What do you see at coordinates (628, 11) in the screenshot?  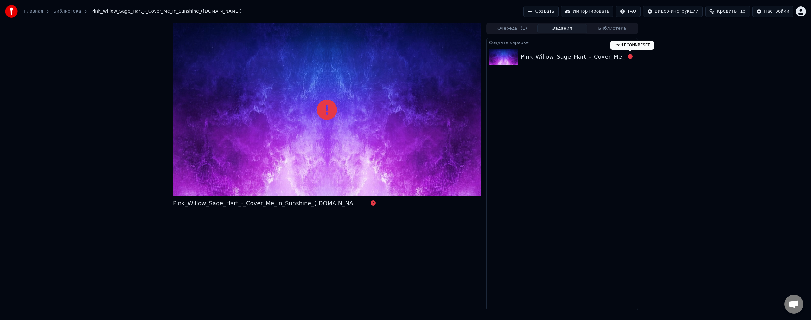 I see `button: FAQ` at bounding box center [628, 11].